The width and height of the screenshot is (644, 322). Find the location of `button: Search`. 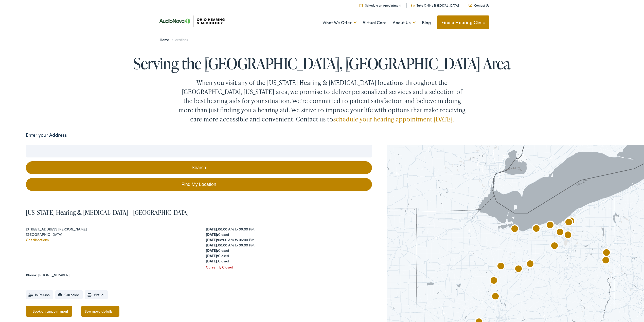

button: Search is located at coordinates (199, 168).